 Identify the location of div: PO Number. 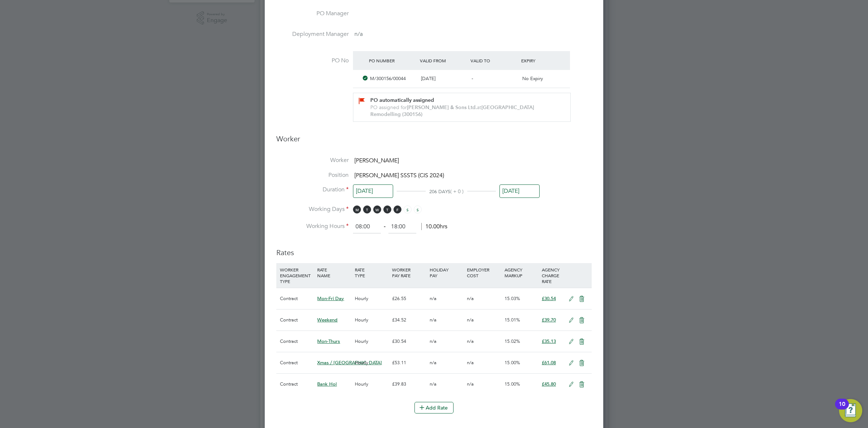
(393, 60).